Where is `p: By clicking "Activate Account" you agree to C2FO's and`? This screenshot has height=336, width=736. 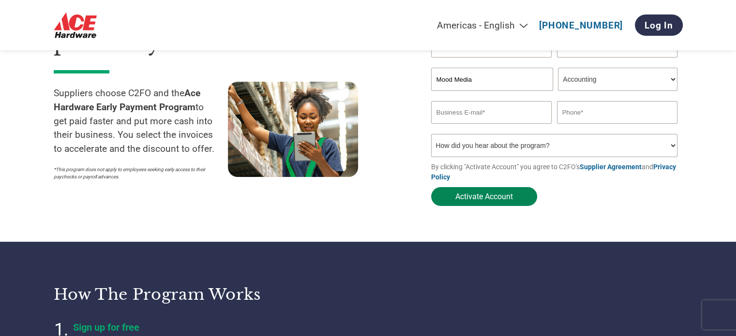
p: By clicking "Activate Account" you agree to C2FO's and is located at coordinates (557, 172).